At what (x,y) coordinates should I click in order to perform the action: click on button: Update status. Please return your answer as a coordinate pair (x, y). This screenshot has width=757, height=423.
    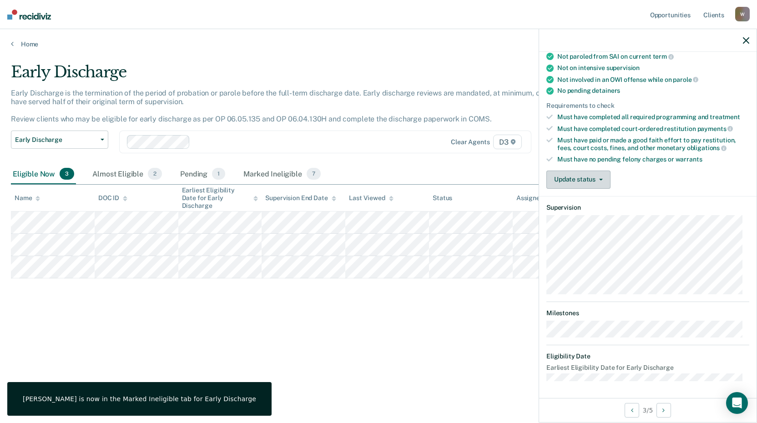
    Looking at the image, I should click on (578, 180).